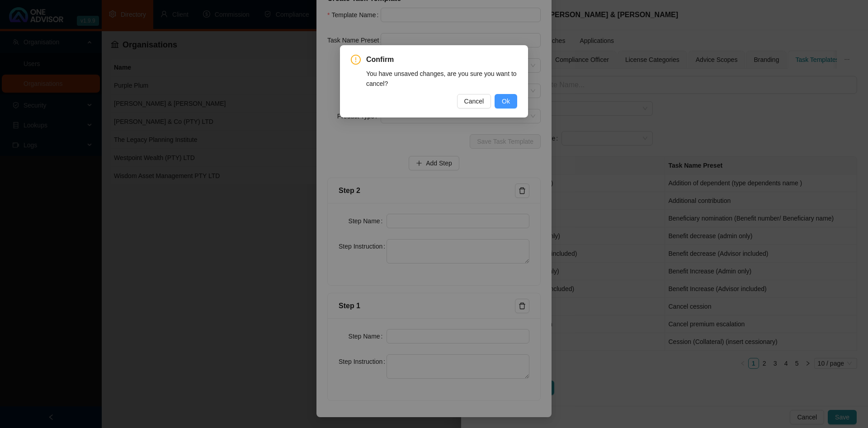 The height and width of the screenshot is (428, 868). Describe the element at coordinates (442, 78) in the screenshot. I see `div: You have unsaved changes, are you sure you want to cancel?` at that location.